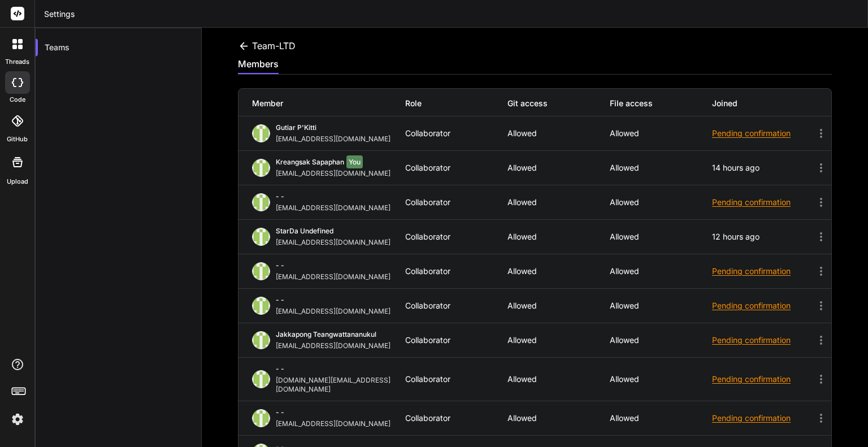 The height and width of the screenshot is (447, 868). I want to click on div: 14 hours ago, so click(763, 168).